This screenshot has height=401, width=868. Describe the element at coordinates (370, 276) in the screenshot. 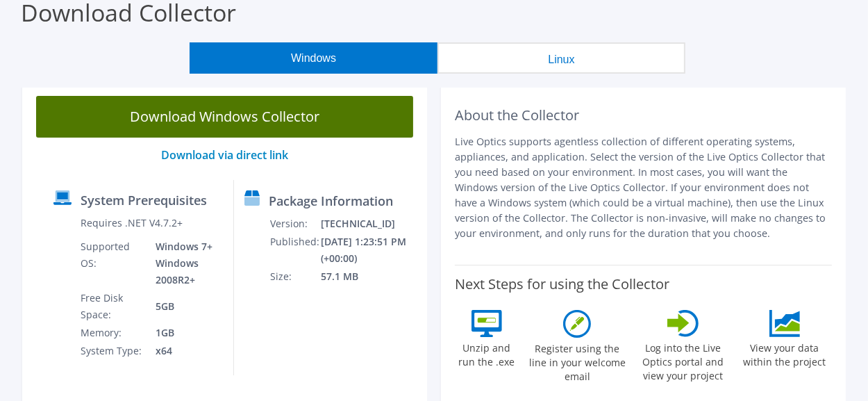

I see `td: 57.1 MB` at that location.